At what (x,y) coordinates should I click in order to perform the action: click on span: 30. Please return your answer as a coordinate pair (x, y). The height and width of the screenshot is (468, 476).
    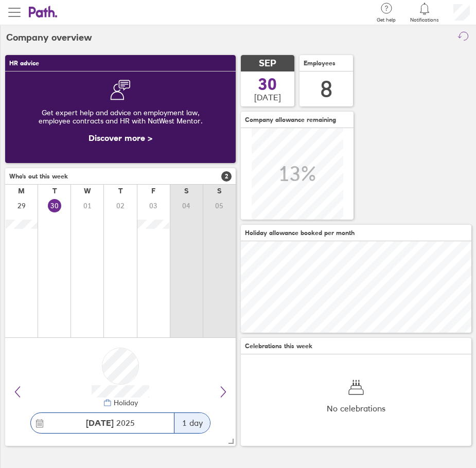
    Looking at the image, I should click on (267, 84).